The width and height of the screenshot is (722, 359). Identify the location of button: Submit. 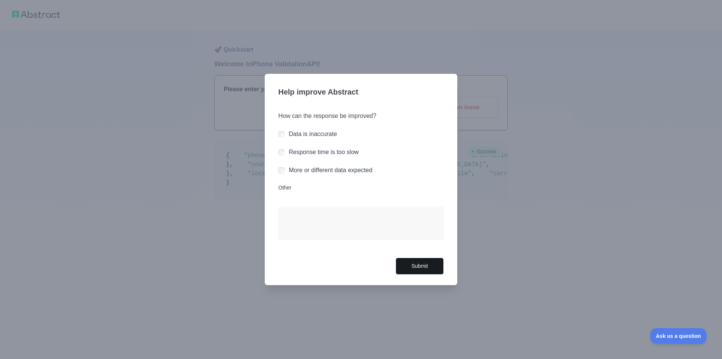
(420, 266).